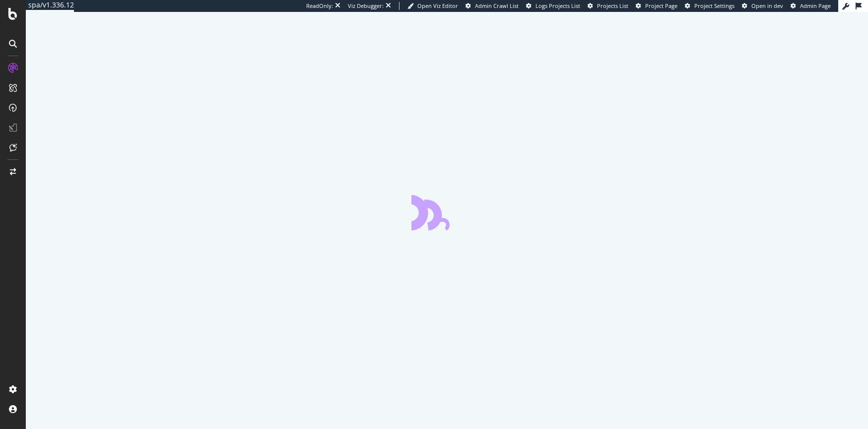 The image size is (868, 429). Describe the element at coordinates (320, 6) in the screenshot. I see `div: ReadOnly:` at that location.